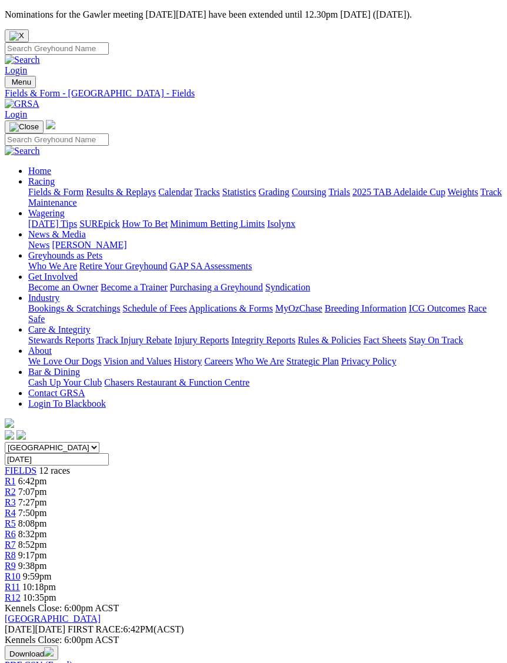  What do you see at coordinates (257, 313) in the screenshot?
I see `a: Race Safe` at bounding box center [257, 313].